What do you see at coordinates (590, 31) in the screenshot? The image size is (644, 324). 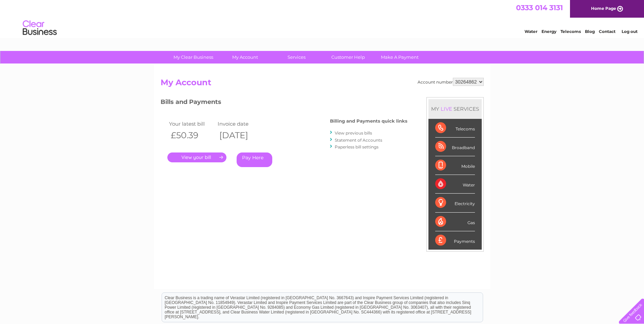 I see `a: Blog` at bounding box center [590, 31].